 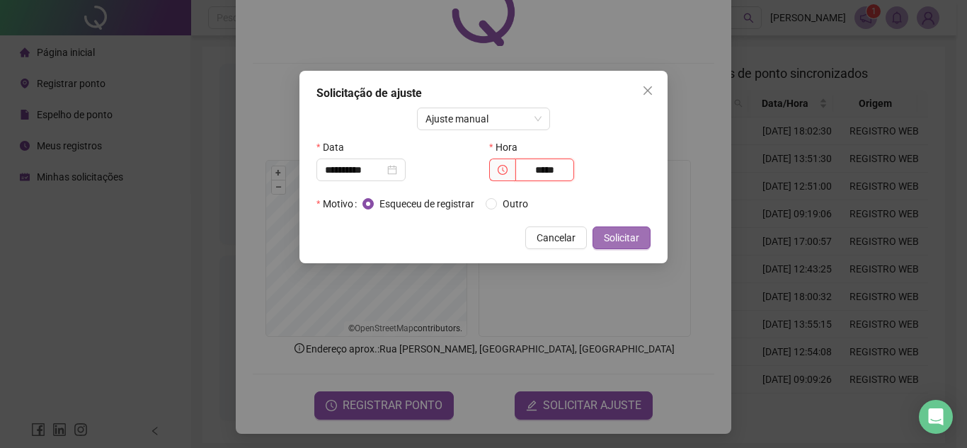 What do you see at coordinates (339, 204) in the screenshot?
I see `label: Motivo` at bounding box center [339, 204].